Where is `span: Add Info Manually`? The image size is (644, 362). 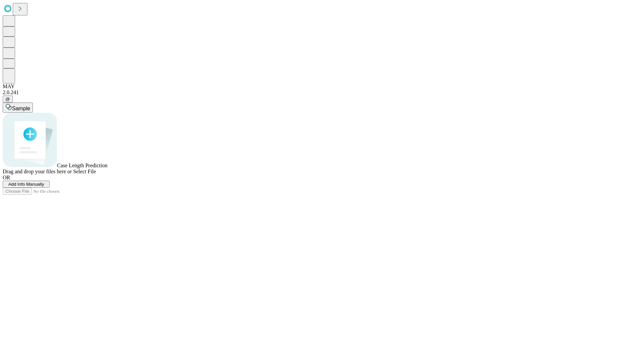
span: Add Info Manually is located at coordinates (26, 184).